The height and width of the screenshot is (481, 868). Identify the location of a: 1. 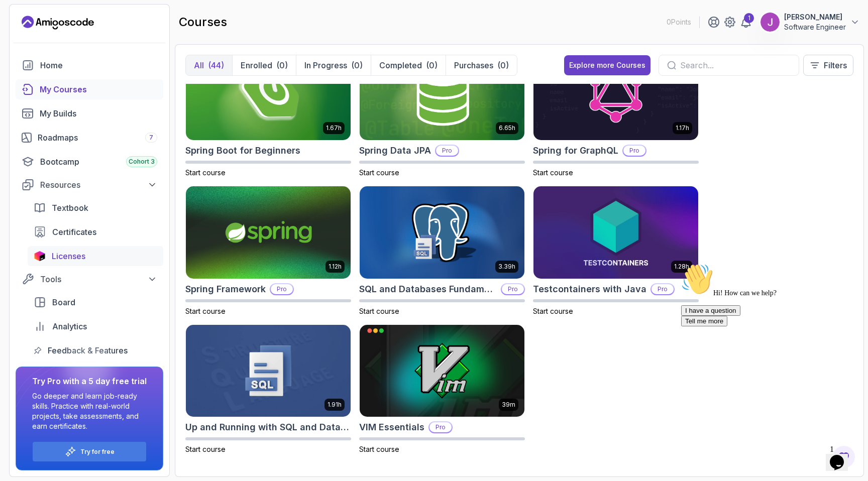
(746, 22).